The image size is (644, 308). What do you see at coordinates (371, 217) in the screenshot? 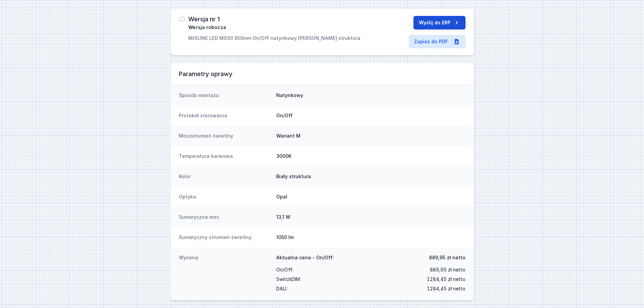
I see `dd: 13,1 W` at bounding box center [371, 217].